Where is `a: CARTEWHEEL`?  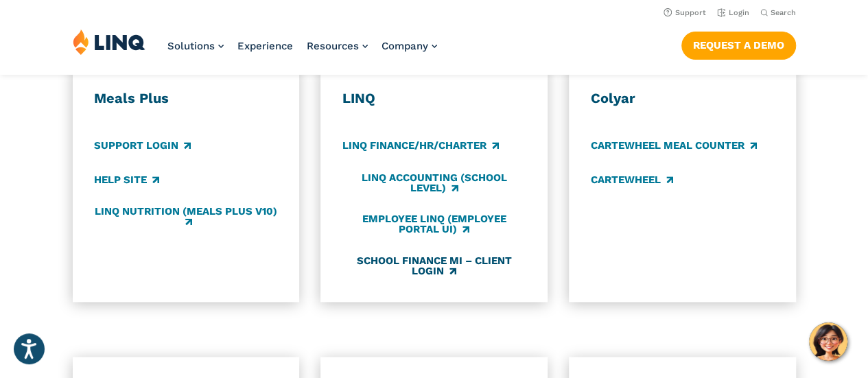
a: CARTEWHEEL is located at coordinates (633, 179).